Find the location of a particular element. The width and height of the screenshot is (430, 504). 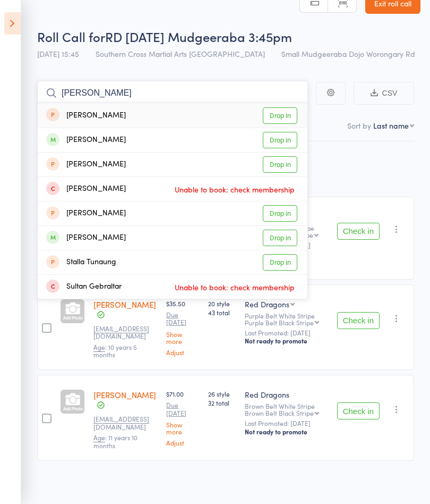

span: 26 style is located at coordinates (222, 393).